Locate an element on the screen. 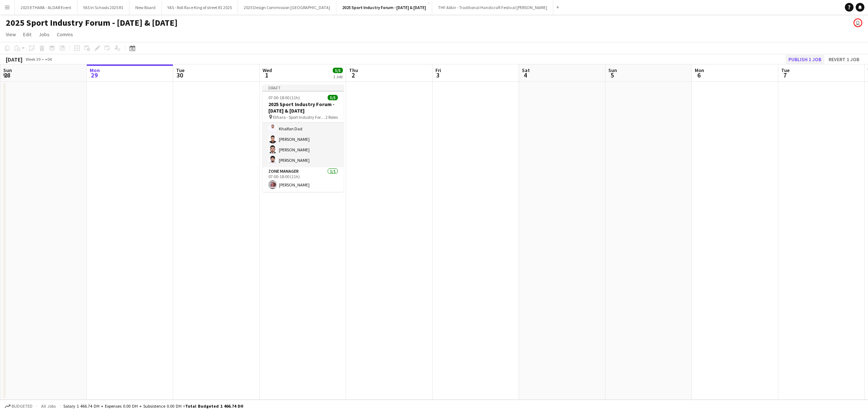 This screenshot has height=412, width=868. button: Publish 1 job is located at coordinates (805, 59).